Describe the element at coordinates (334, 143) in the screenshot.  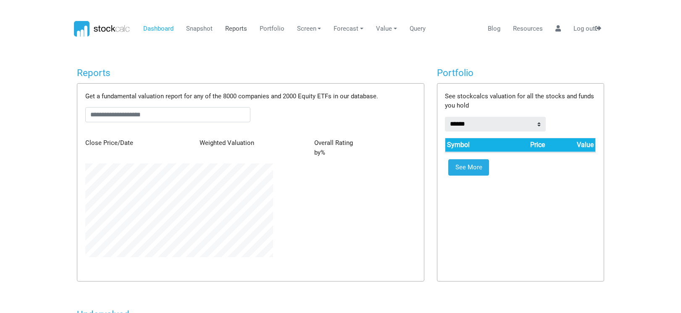
I see `span: Overall Rating` at that location.